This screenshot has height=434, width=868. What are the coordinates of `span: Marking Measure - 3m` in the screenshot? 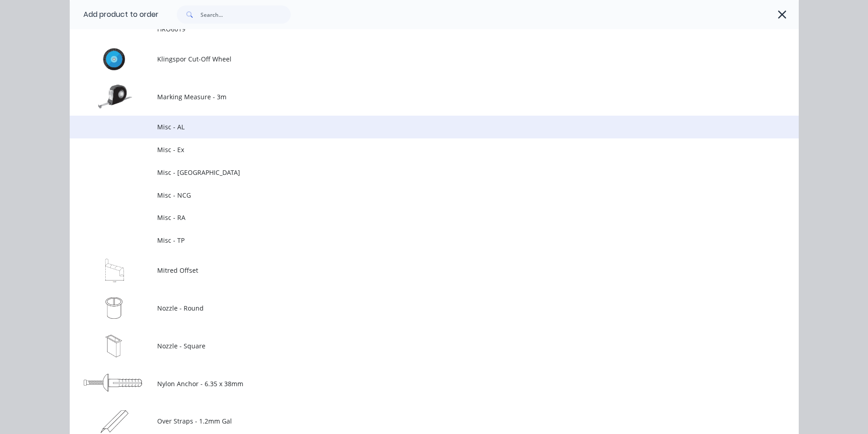 It's located at (414, 96).